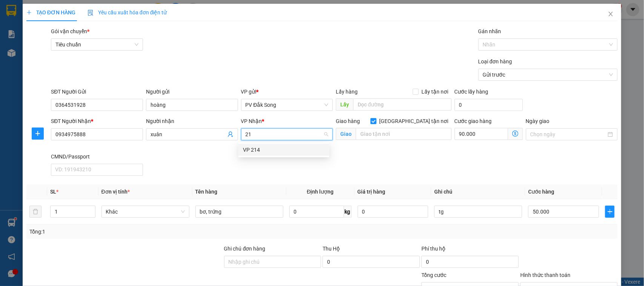  Describe the element at coordinates (64, 58) in the screenshot. I see `span: Nơi nhận:` at that location.